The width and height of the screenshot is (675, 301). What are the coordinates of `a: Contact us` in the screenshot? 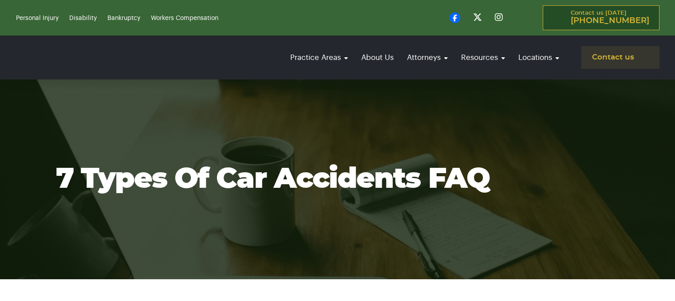 It's located at (620, 57).